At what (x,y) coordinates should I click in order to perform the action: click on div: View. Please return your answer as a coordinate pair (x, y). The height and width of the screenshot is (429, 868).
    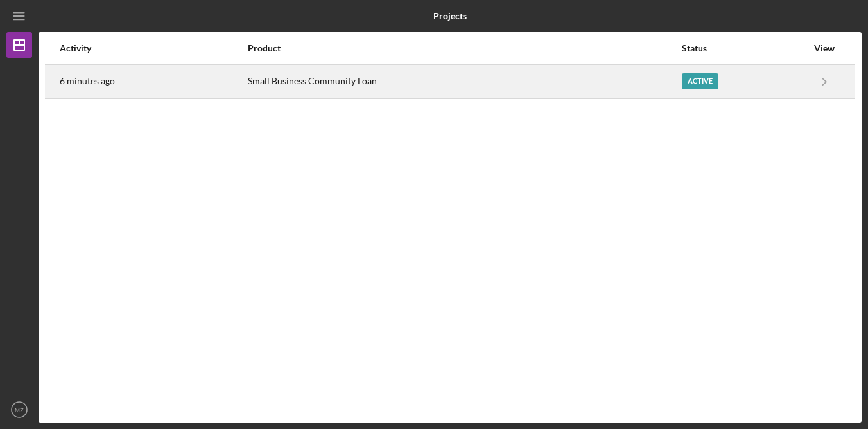
    Looking at the image, I should click on (825, 48).